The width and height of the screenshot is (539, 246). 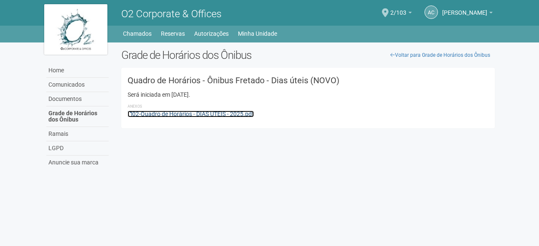 I want to click on a: Documentos, so click(x=77, y=99).